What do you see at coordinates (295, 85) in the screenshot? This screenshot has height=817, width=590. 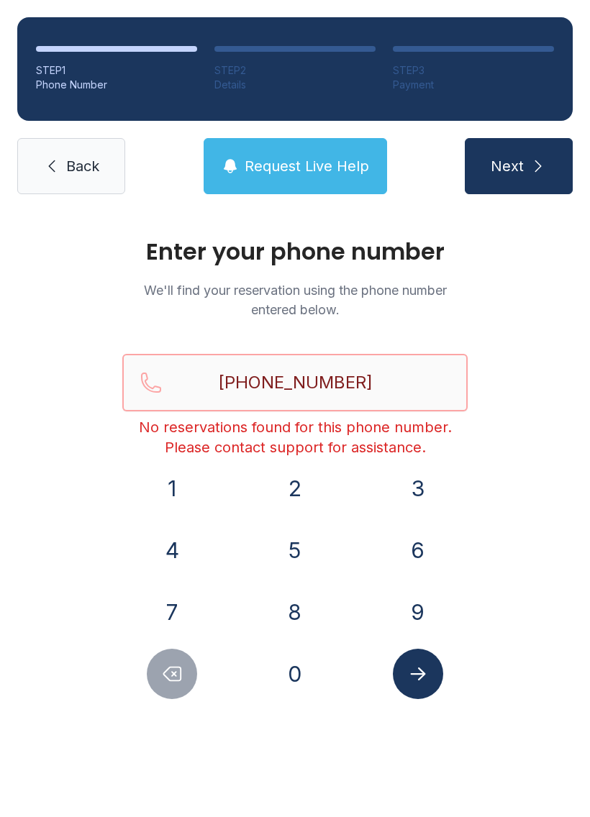 I see `div: Details` at bounding box center [295, 85].